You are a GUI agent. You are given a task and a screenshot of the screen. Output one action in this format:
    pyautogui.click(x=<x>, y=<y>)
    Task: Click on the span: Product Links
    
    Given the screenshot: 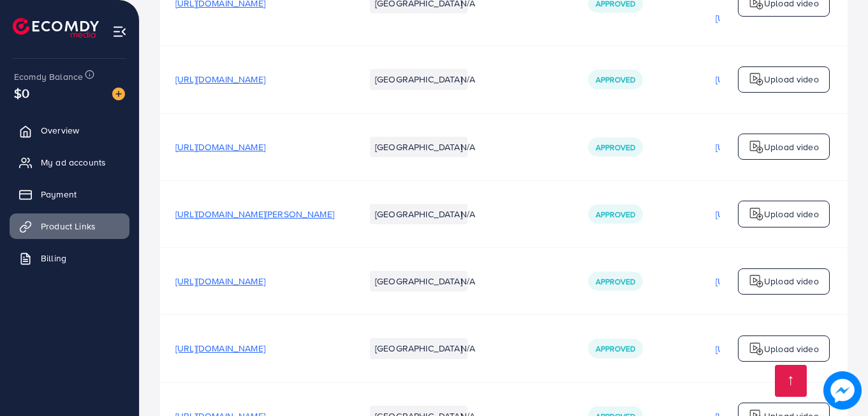 What is the action you would take?
    pyautogui.click(x=68, y=226)
    